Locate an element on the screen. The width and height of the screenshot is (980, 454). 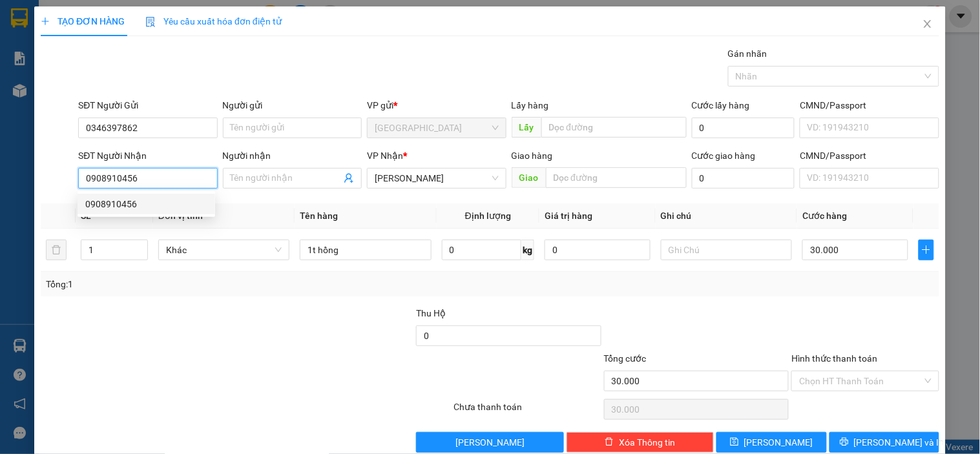
button: deleteXóa Thông tin is located at coordinates (641, 443).